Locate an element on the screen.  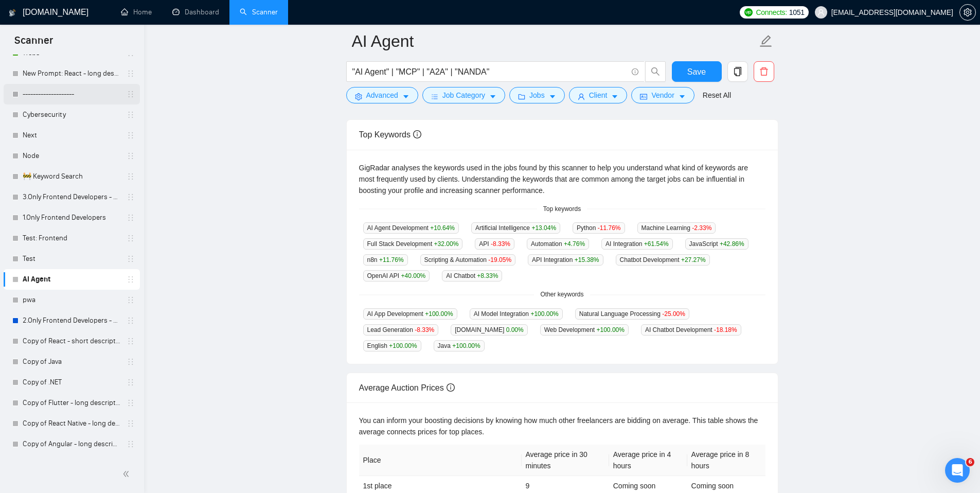
a: Cybersecurity is located at coordinates (71, 115).